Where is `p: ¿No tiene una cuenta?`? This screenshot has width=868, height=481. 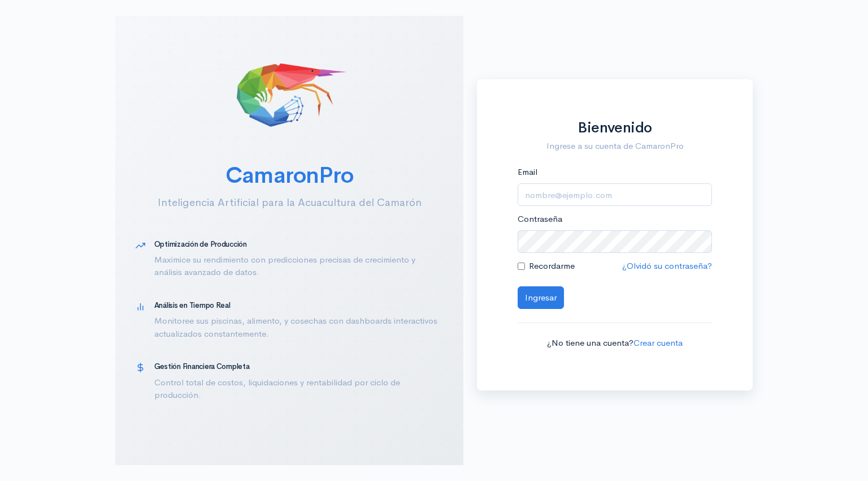
p: ¿No tiene una cuenta? is located at coordinates (615, 343).